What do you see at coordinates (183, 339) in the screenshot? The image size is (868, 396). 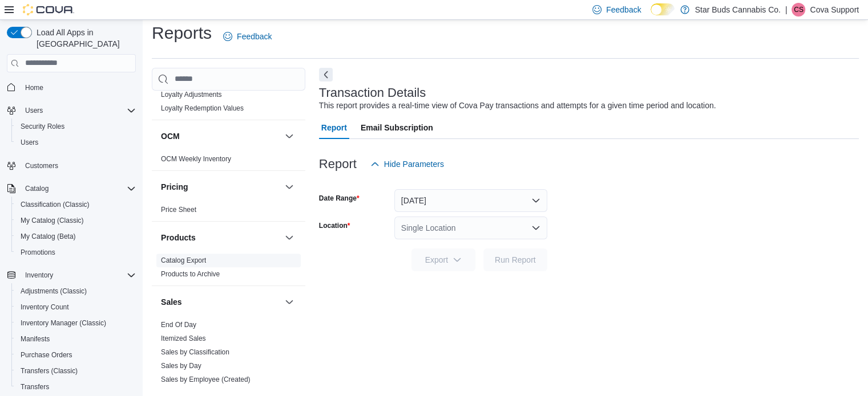 I see `span: Itemized Sales` at bounding box center [183, 339].